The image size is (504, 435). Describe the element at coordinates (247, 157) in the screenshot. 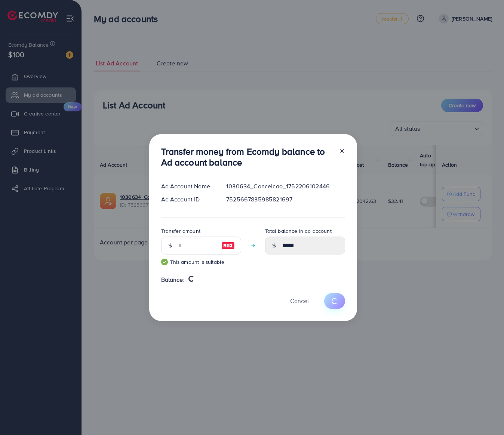

I see `h3: Transfer money from Ecomdy balance to Ad account balance` at that location.